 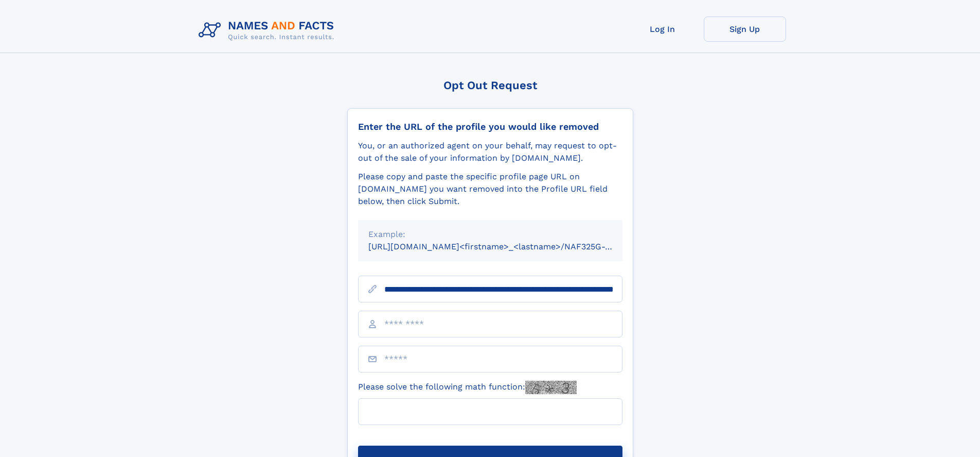 I want to click on div: Enter the URL of the profile you would like removed, so click(x=490, y=127).